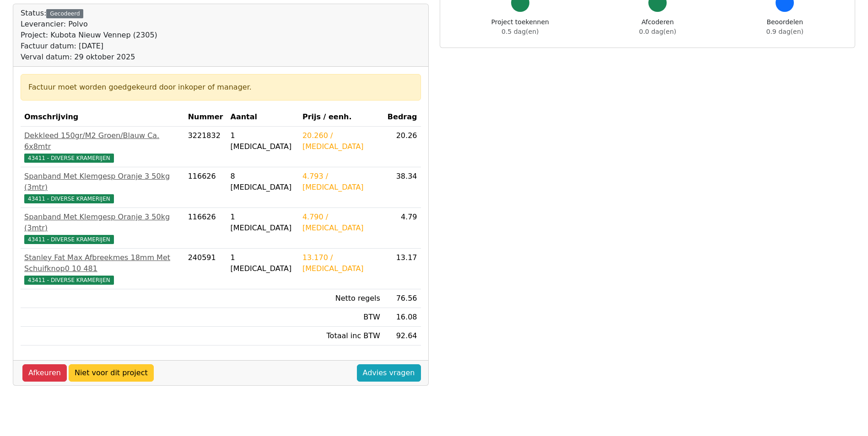  Describe the element at coordinates (65, 14) in the screenshot. I see `div: Gecodeerd` at that location.